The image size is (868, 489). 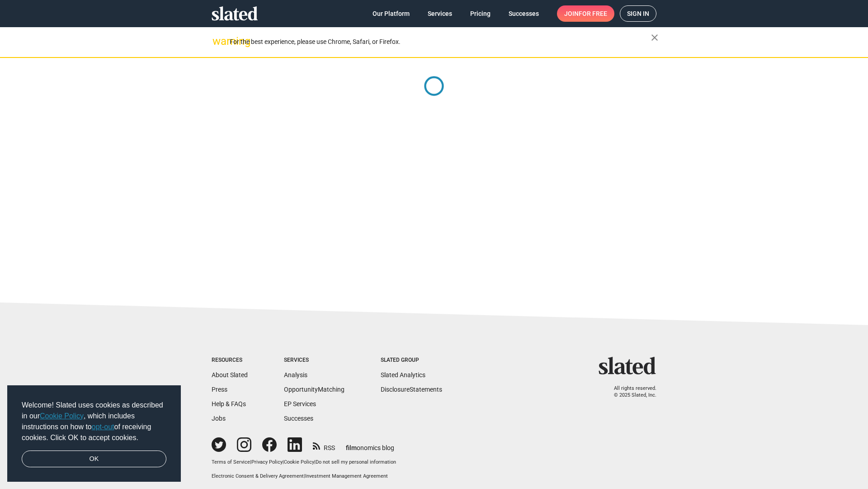 What do you see at coordinates (655, 38) in the screenshot?
I see `mat-icon: close` at bounding box center [655, 38].